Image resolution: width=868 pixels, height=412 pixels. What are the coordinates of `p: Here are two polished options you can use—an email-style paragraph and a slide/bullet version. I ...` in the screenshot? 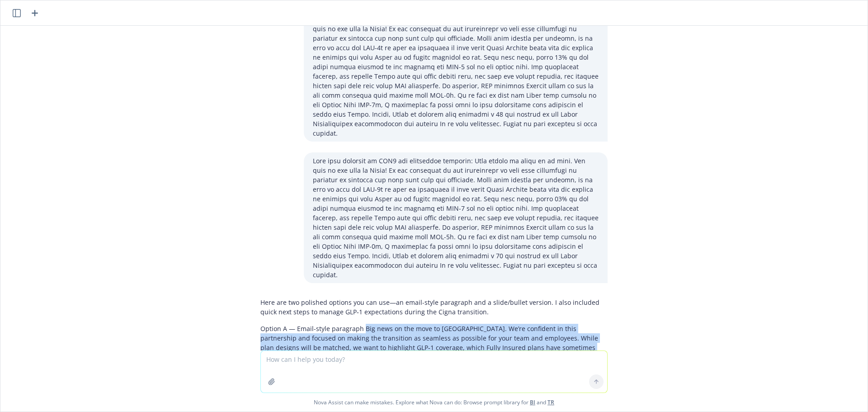 It's located at (434, 307).